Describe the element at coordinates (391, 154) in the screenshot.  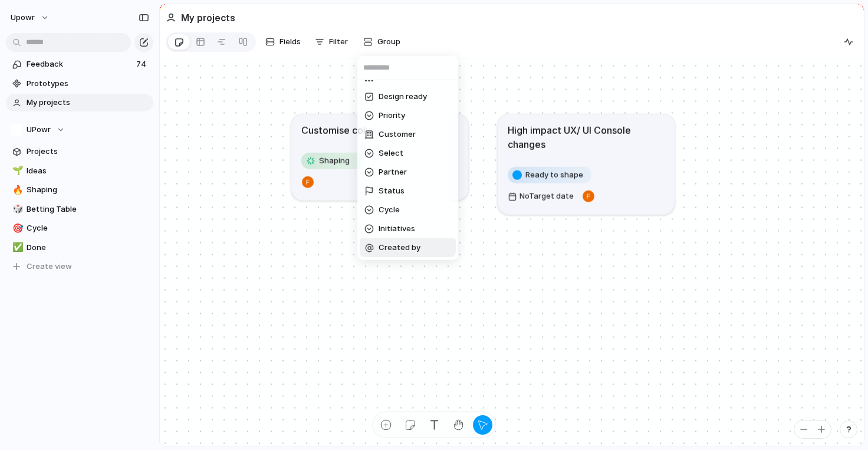
I see `span: Select` at that location.